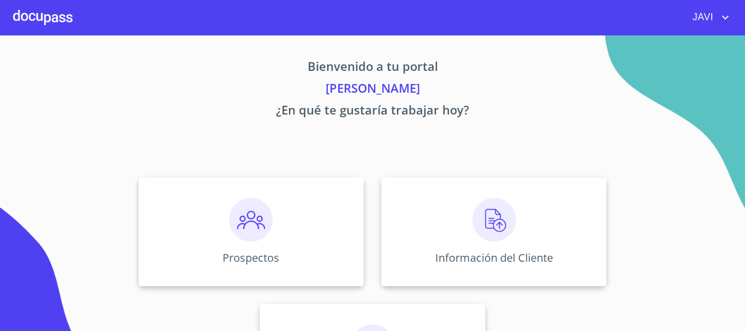  Describe the element at coordinates (494, 257) in the screenshot. I see `p: Información del Cliente` at that location.